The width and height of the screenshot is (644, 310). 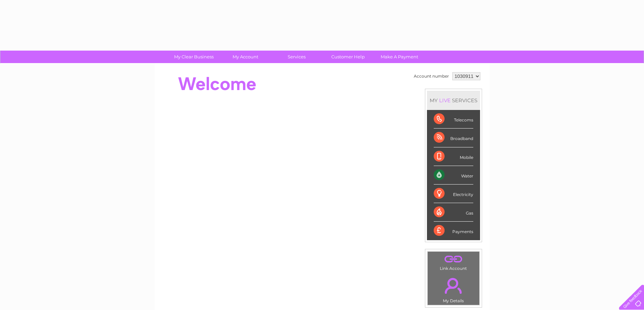 I want to click on div: Electricity, so click(x=453, y=193).